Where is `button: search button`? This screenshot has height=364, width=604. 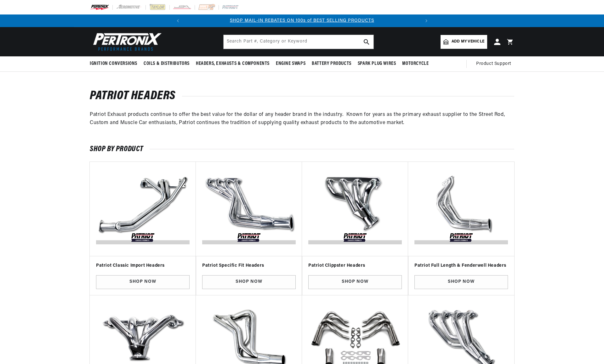 button: search button is located at coordinates (367, 42).